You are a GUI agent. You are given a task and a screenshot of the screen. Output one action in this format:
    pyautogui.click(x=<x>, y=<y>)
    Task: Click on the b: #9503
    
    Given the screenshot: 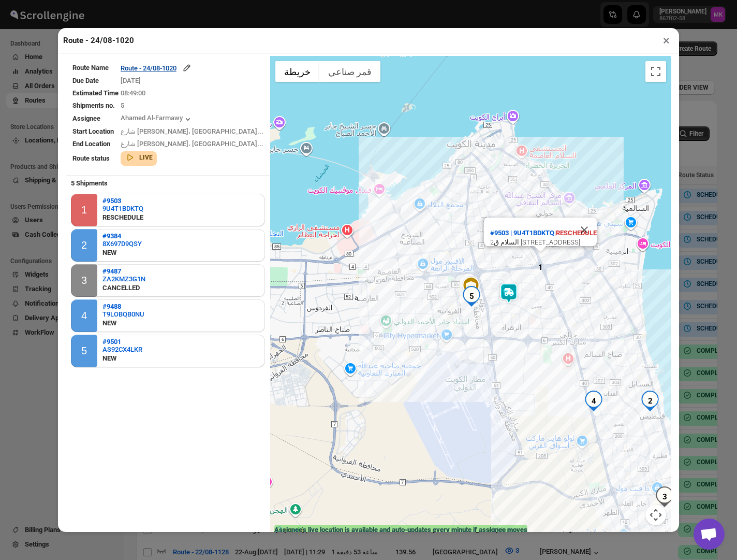 What is the action you would take?
    pyautogui.click(x=112, y=200)
    